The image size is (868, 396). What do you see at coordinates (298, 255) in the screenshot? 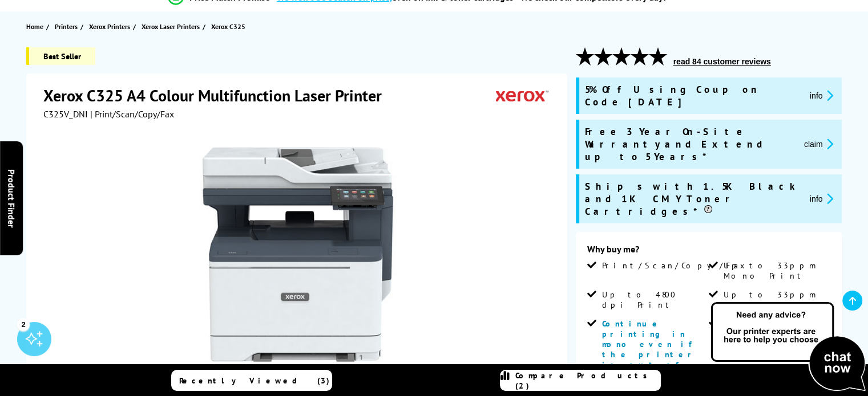
I see `img: Xerox C325` at bounding box center [298, 255].